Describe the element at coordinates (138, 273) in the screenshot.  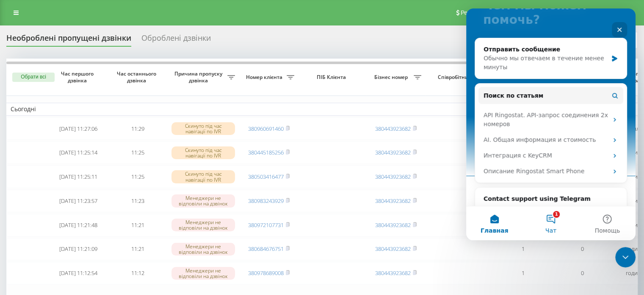
I see `td: 11:12` at that location.